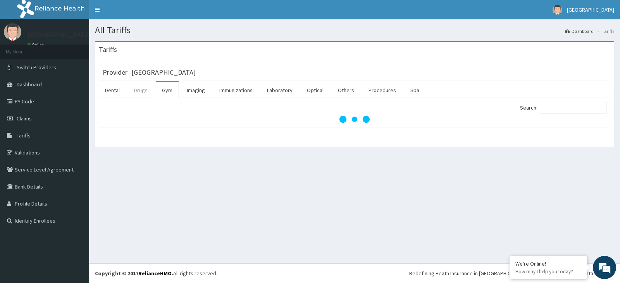 The image size is (620, 283). I want to click on p: How may I help you today?, so click(548, 272).